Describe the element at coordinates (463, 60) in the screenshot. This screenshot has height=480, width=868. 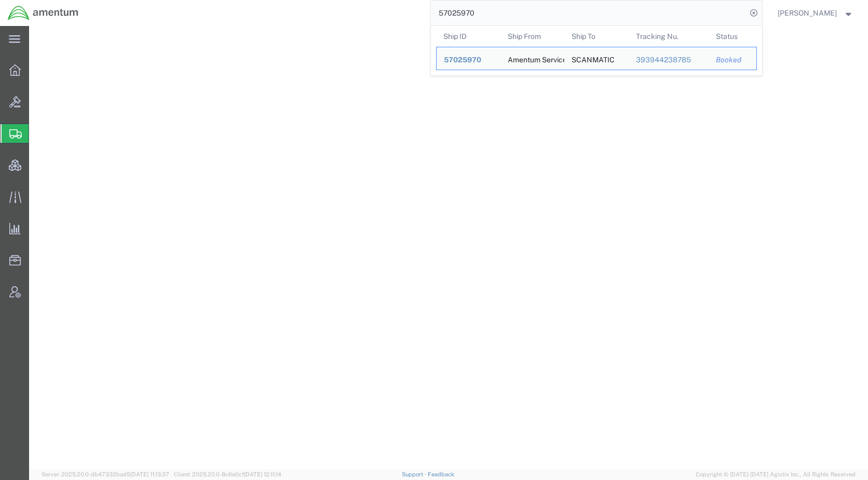
I see `span: 57025970` at that location.